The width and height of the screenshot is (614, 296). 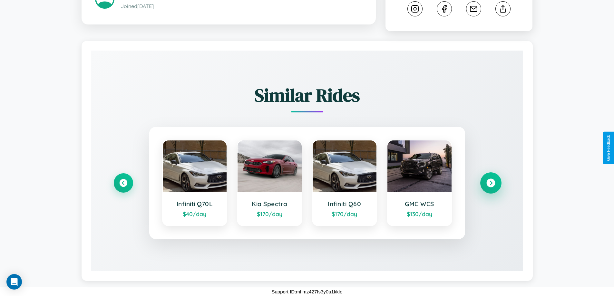 I want to click on h3: Kia Spectra, so click(x=269, y=204).